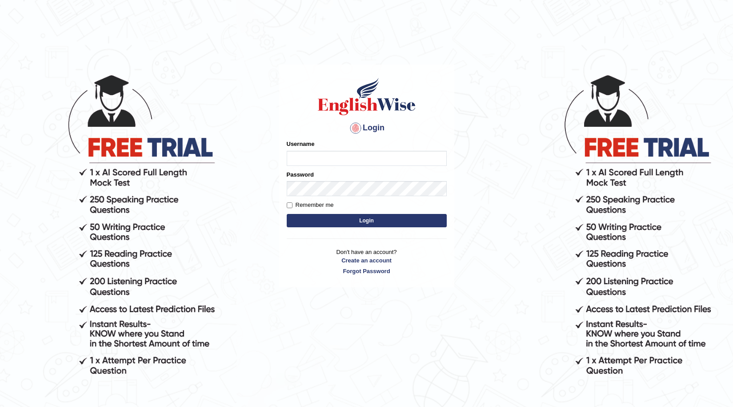  I want to click on a: Forgot Password, so click(367, 271).